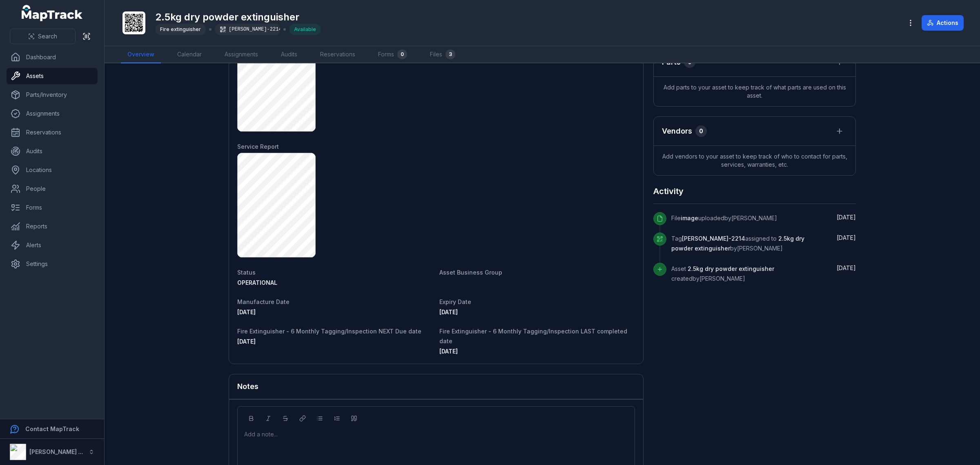 Image resolution: width=980 pixels, height=465 pixels. I want to click on span: Expiry Date, so click(455, 301).